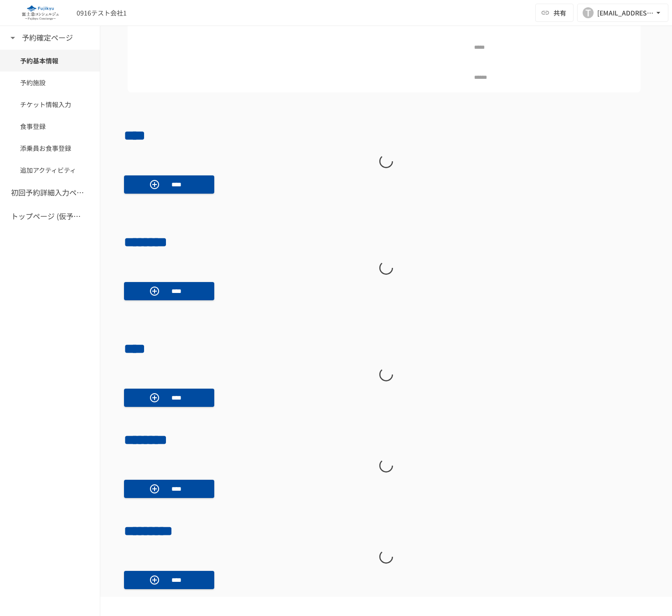 This screenshot has height=616, width=672. I want to click on h6: トップページ (仮予約一覧), so click(47, 216).